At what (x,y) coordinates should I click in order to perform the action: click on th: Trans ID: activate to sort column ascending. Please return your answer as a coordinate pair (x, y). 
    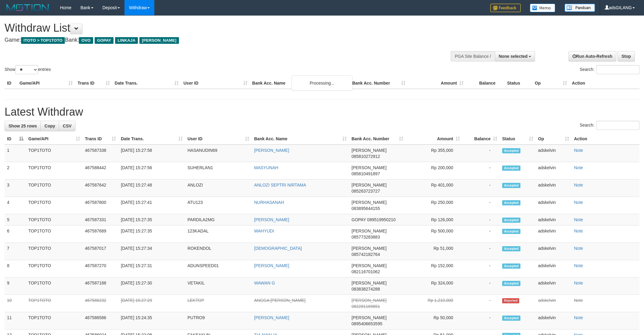
    Looking at the image, I should click on (101, 138).